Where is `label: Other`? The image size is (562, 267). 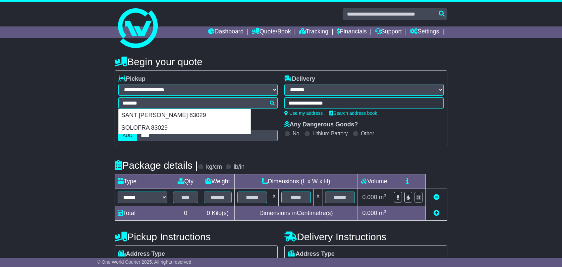 label: Other is located at coordinates (368, 134).